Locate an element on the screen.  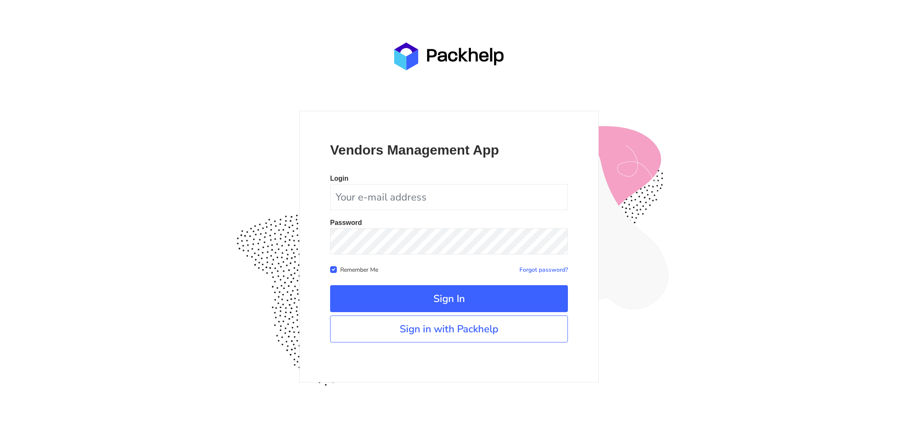
a: Forgot password? is located at coordinates (543, 270).